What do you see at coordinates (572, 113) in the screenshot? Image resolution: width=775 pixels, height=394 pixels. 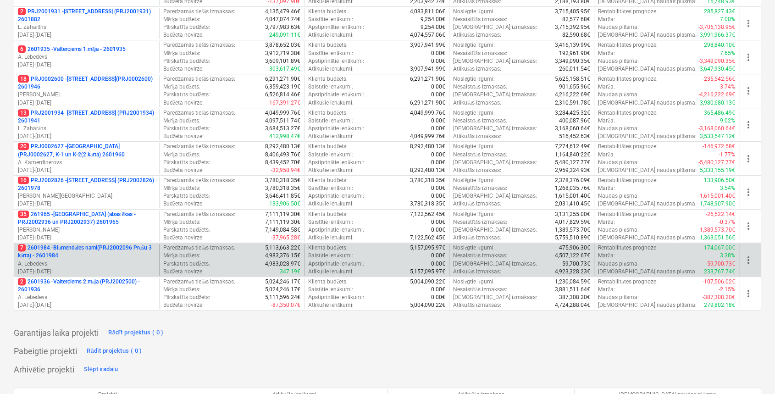 I see `p: 3,284,425.32€` at bounding box center [572, 113].